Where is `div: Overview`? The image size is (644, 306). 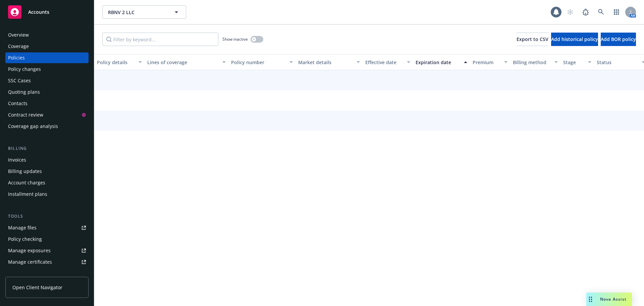
div: Overview is located at coordinates (19, 35).